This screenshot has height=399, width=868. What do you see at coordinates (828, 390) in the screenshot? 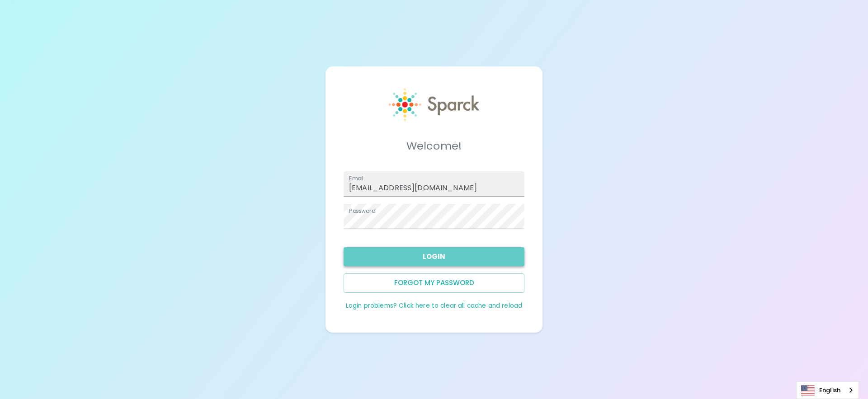
I see `a: English` at bounding box center [828, 390].